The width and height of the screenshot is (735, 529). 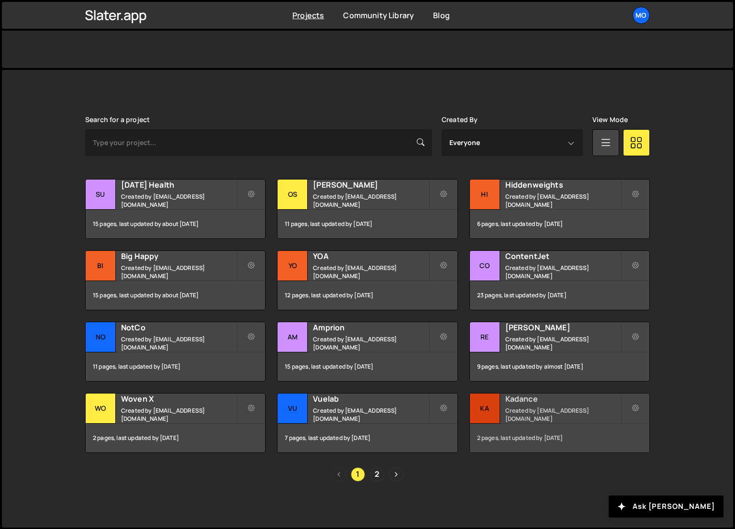 What do you see at coordinates (641, 15) in the screenshot?
I see `div: Mo` at bounding box center [641, 15].